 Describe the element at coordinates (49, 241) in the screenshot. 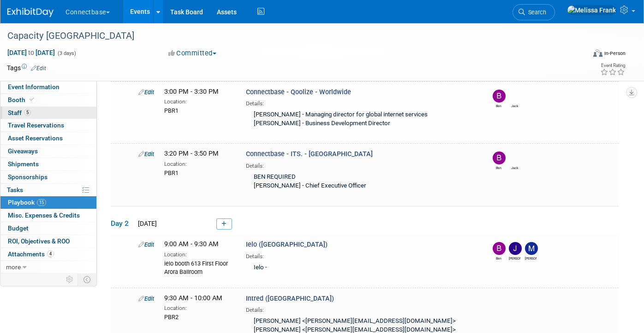

I see `a: ROI, Objectives & ROO` at that location.